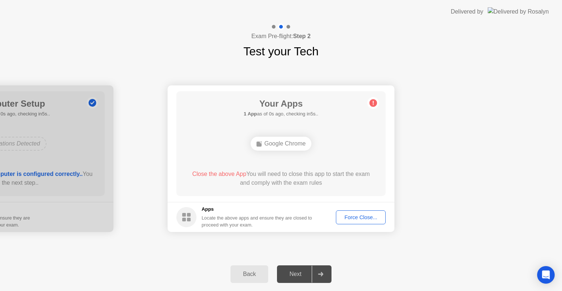 The width and height of the screenshot is (562, 291). What do you see at coordinates (361, 217) in the screenshot?
I see `button: Force Close...` at bounding box center [361, 217].